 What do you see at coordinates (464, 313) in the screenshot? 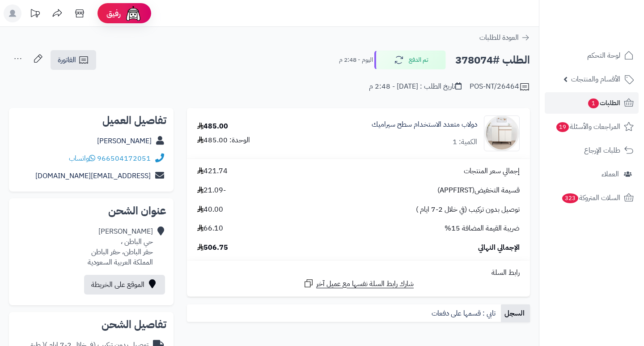
I see `a: تابي : قسمها على دفعات` at bounding box center [464, 313].